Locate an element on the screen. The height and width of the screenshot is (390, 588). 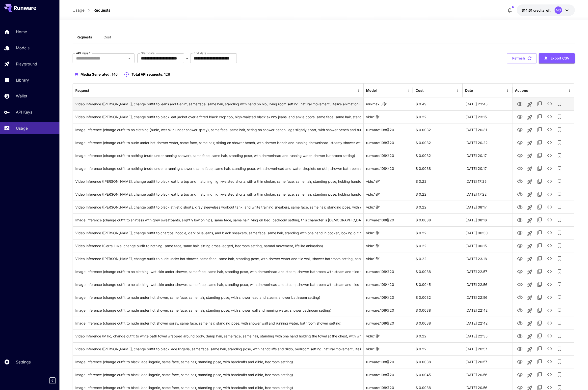
div: Request is located at coordinates (82, 91).